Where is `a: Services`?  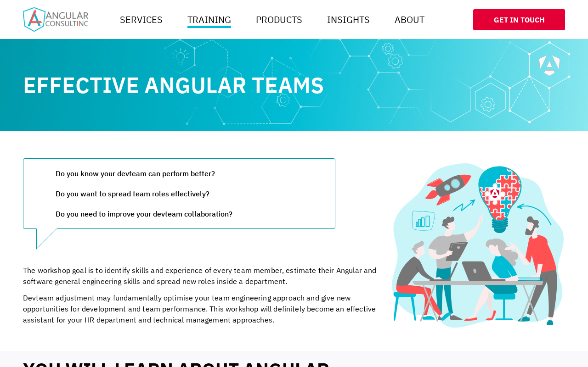
a: Services is located at coordinates (141, 20).